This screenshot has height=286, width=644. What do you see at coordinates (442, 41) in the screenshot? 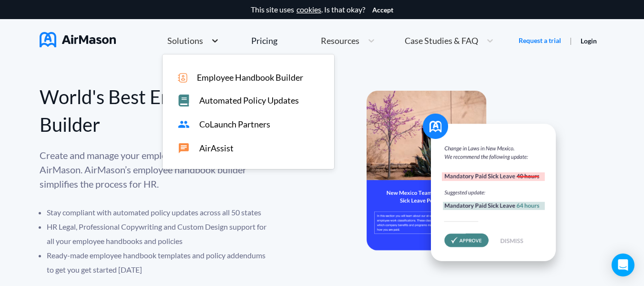
I see `span: Case Studies & FAQ` at bounding box center [442, 41].